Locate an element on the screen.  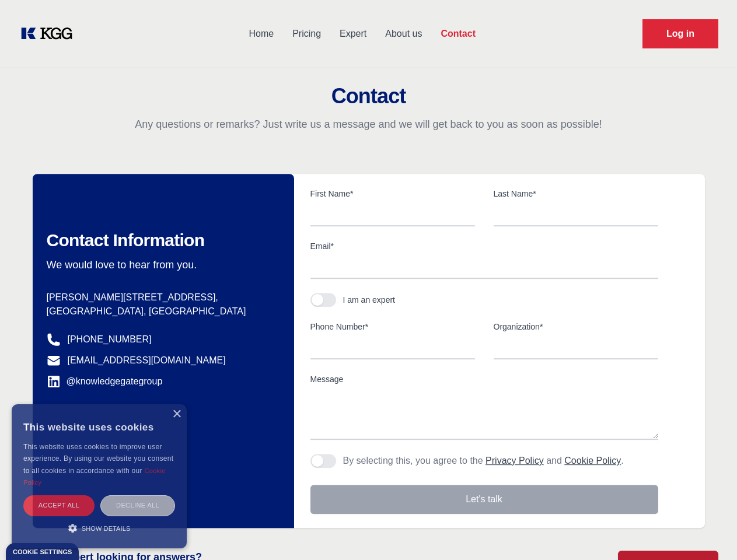
div: I am an expert is located at coordinates (369, 300).